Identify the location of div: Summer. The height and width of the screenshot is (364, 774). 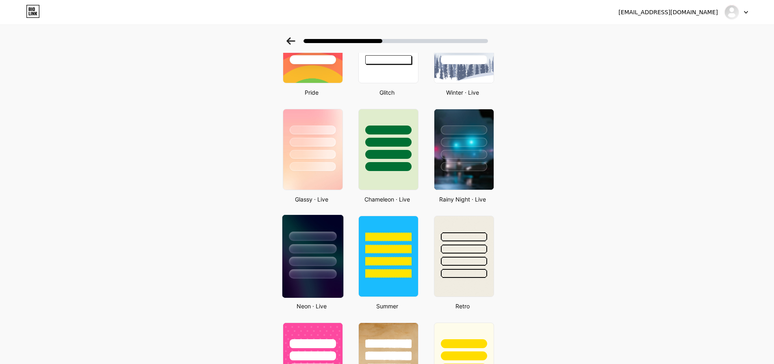
(387, 306).